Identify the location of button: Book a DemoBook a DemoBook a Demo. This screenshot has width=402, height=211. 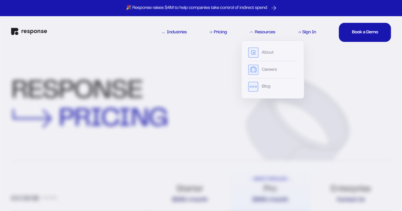
(364, 32).